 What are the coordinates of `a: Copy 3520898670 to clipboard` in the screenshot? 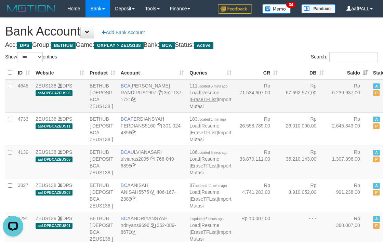 It's located at (134, 232).